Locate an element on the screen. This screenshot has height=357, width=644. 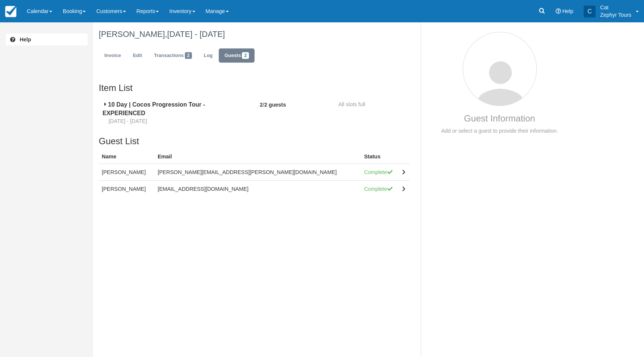
th: Status is located at coordinates (380, 157).